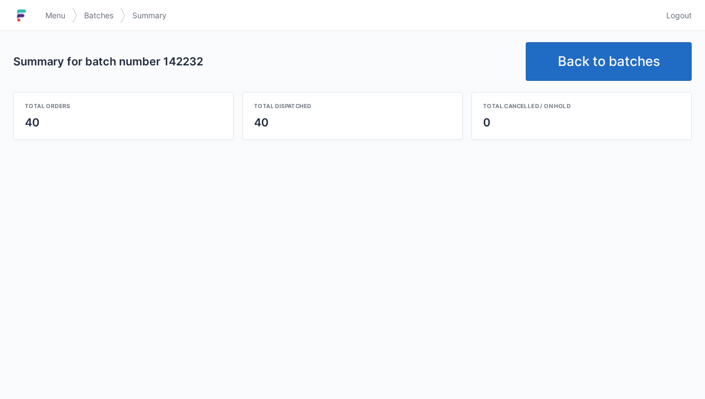 This screenshot has width=705, height=399. Describe the element at coordinates (123, 106) in the screenshot. I see `div: Total orders` at that location.